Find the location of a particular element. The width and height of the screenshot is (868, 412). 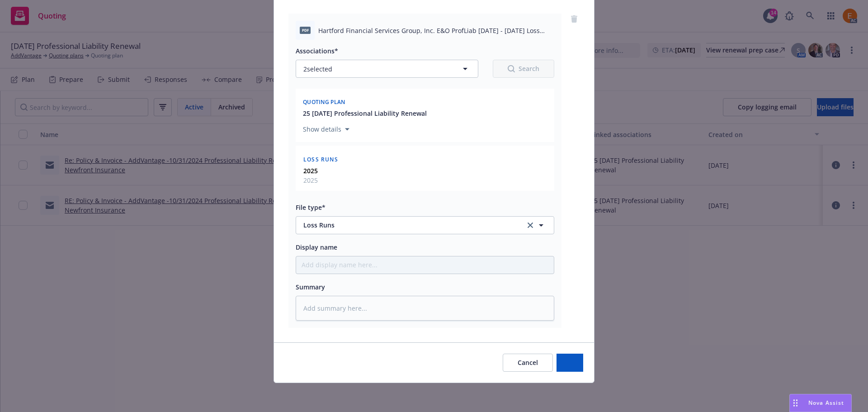

span: PDF is located at coordinates (305, 30).